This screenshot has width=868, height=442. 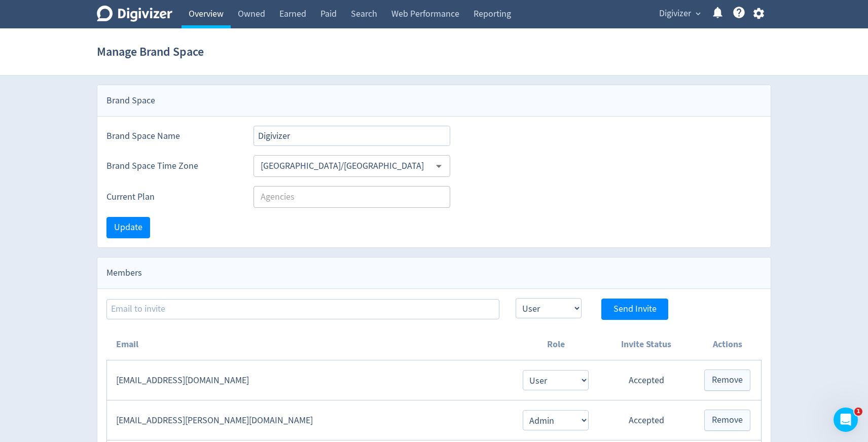 What do you see at coordinates (635, 309) in the screenshot?
I see `button: Send Invite` at bounding box center [635, 309].